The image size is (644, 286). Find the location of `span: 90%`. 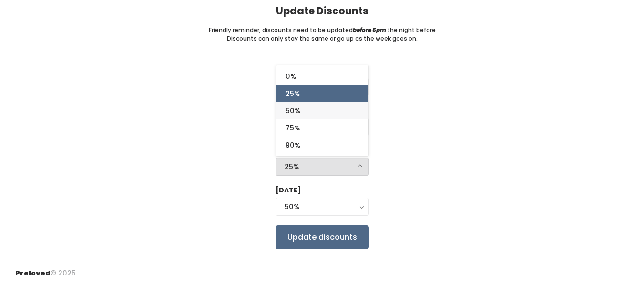

span: 90% is located at coordinates (292, 145).